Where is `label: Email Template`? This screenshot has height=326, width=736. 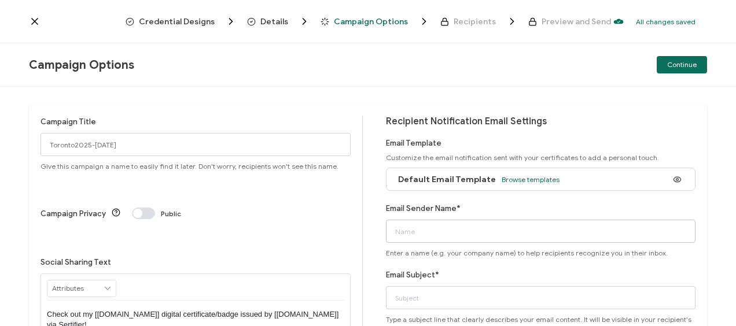 label: Email Template is located at coordinates (414, 143).